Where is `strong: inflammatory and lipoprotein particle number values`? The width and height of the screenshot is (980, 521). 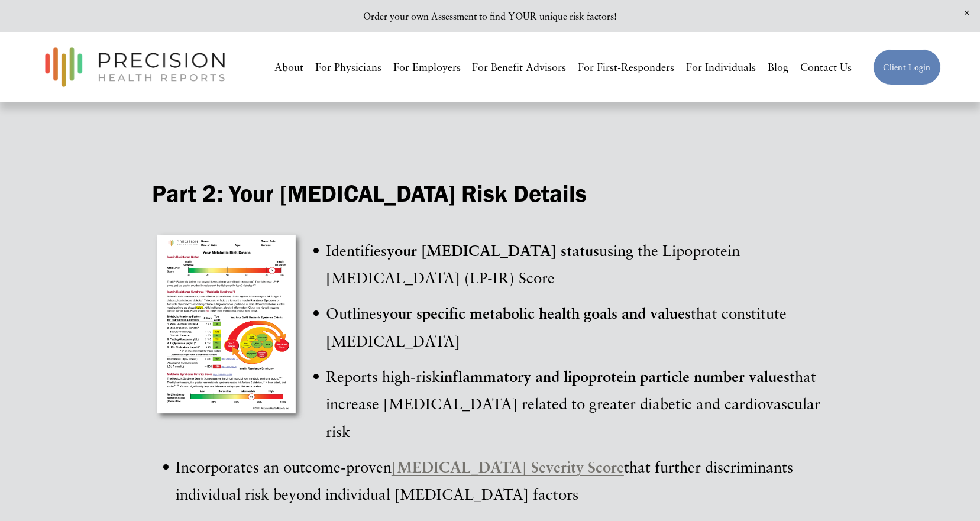
strong: inflammatory and lipoprotein particle number values is located at coordinates (615, 376).